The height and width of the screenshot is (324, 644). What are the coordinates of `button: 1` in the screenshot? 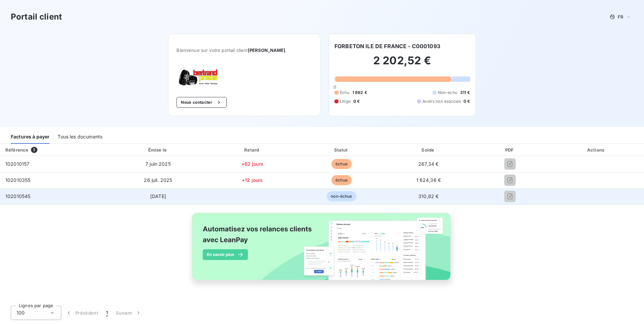 It's located at (106, 313).